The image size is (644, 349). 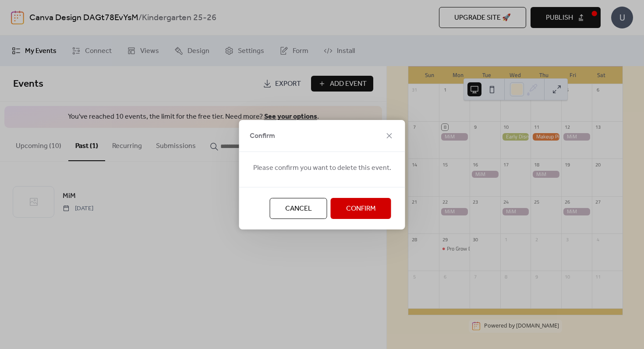 What do you see at coordinates (361, 208) in the screenshot?
I see `button: Confirm` at bounding box center [361, 208].